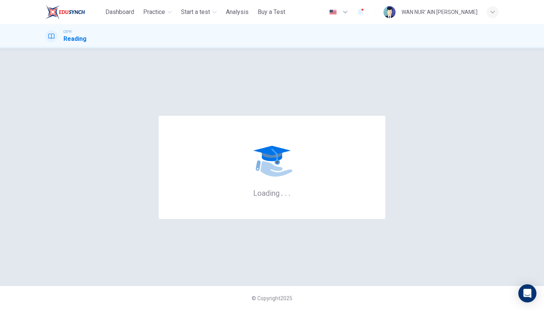  What do you see at coordinates (74, 12) in the screenshot?
I see `a: ELTC logo` at bounding box center [74, 12].